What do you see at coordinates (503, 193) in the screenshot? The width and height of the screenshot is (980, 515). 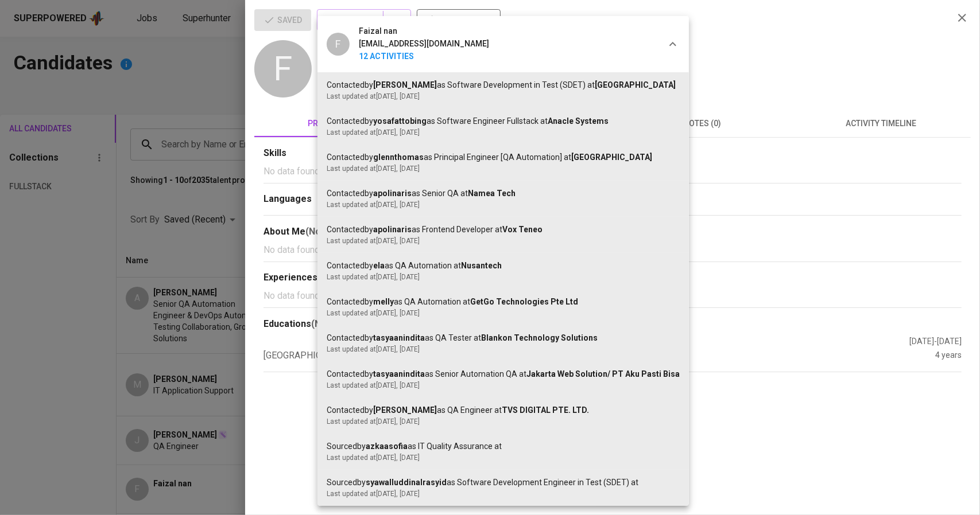 I see `div: Contacted by as Senior QA at` at bounding box center [503, 193].